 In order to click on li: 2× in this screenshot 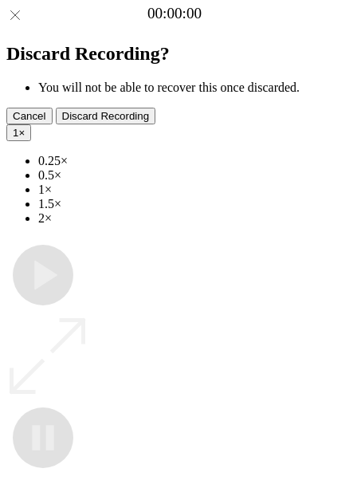, I will do `click(191, 219)`.